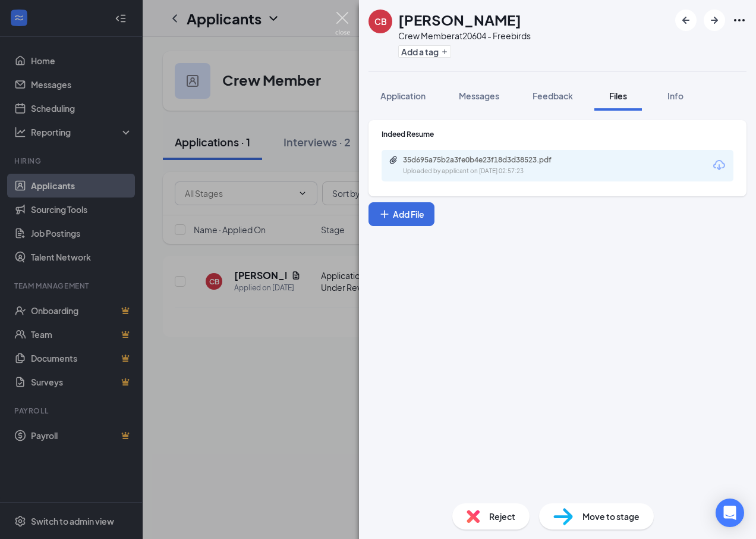 This screenshot has width=756, height=539. I want to click on svg: ArrowLeftNew, so click(685, 20).